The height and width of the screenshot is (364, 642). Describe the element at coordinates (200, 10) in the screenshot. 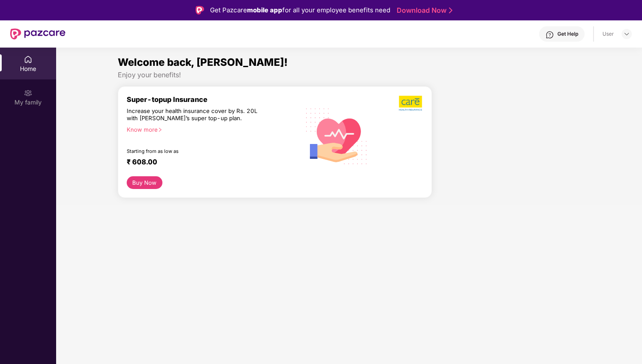

I see `img: Logo` at that location.